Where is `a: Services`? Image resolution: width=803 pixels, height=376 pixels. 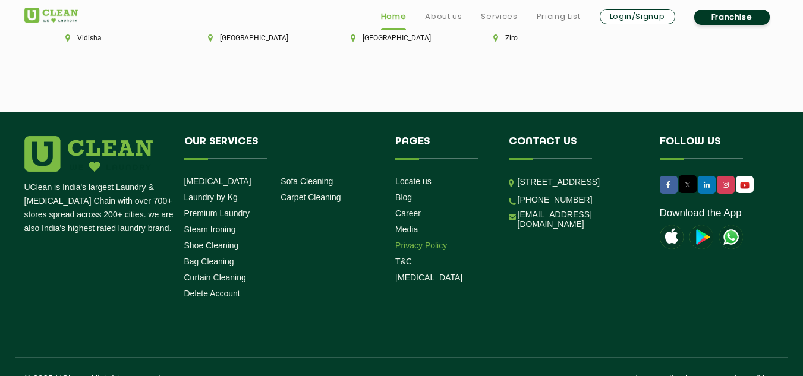 a: Services is located at coordinates (499, 17).